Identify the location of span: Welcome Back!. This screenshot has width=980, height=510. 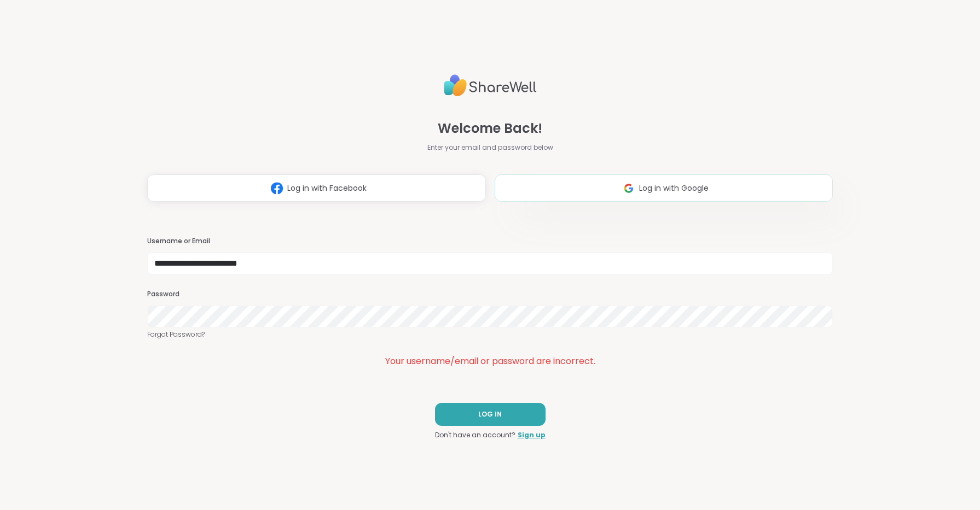
(490, 128).